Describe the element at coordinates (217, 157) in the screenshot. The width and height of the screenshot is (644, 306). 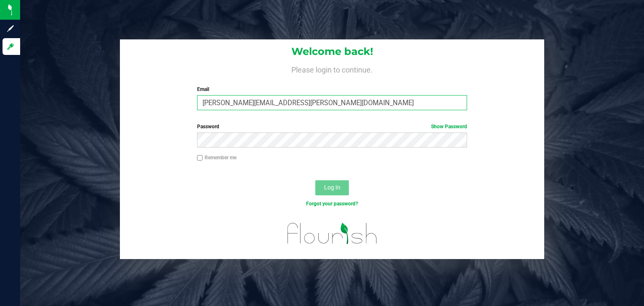
I see `label: Remember me` at that location.